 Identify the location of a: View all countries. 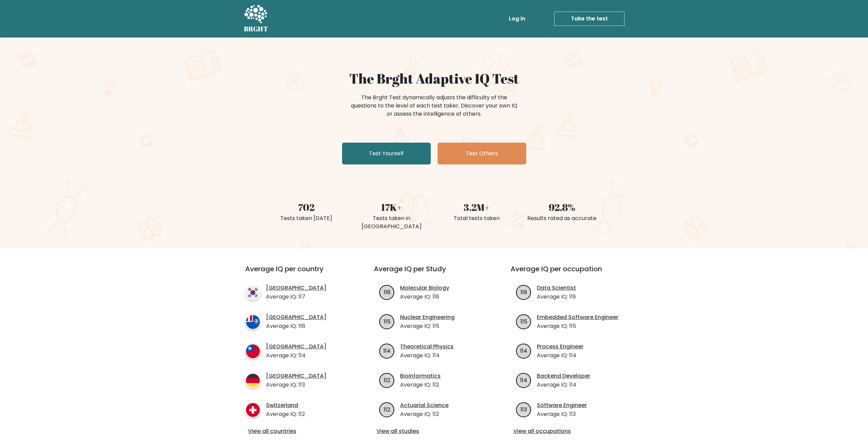
(297, 431).